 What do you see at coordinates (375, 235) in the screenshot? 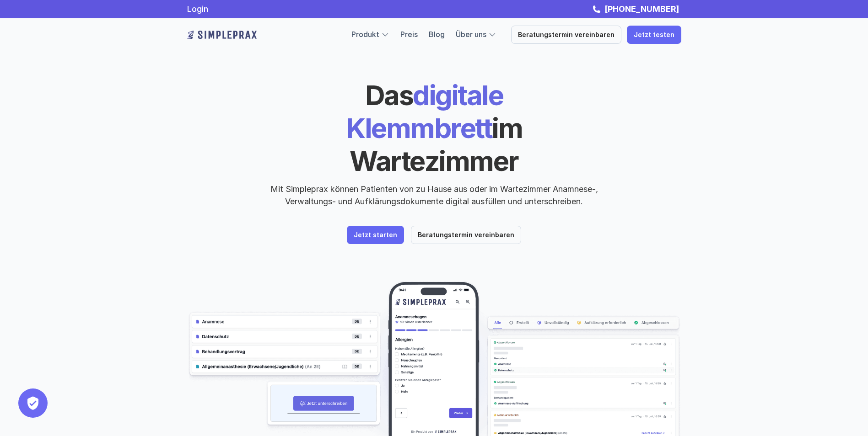
I see `a: Jetzt starten` at bounding box center [375, 235].